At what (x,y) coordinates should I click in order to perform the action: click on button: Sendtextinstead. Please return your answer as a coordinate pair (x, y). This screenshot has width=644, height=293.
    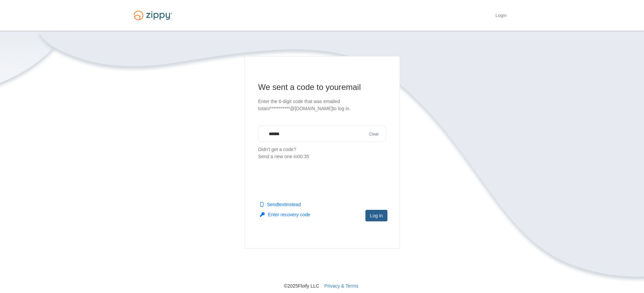
    Looking at the image, I should click on (280, 205).